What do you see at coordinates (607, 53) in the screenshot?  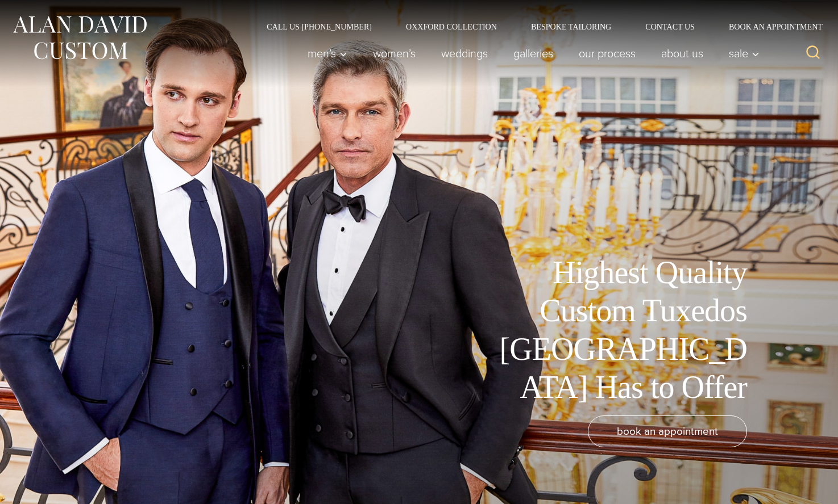 I see `a: Our Process` at bounding box center [607, 53].